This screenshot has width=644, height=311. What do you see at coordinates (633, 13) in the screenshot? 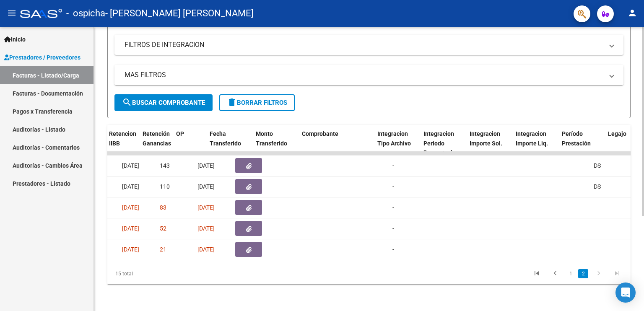
I see `mat-icon: person` at bounding box center [633, 13].